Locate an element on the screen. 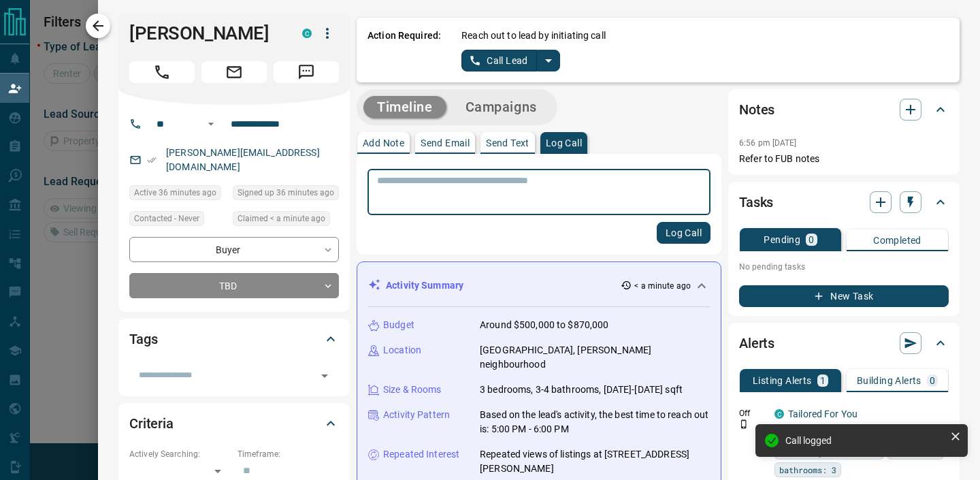  div: Tags is located at coordinates (234, 339).